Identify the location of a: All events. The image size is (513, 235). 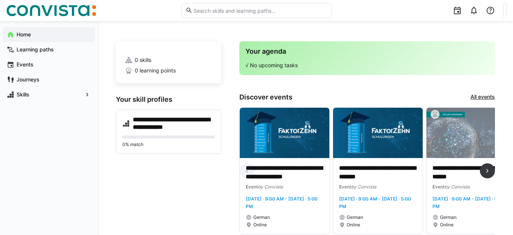
(482, 97).